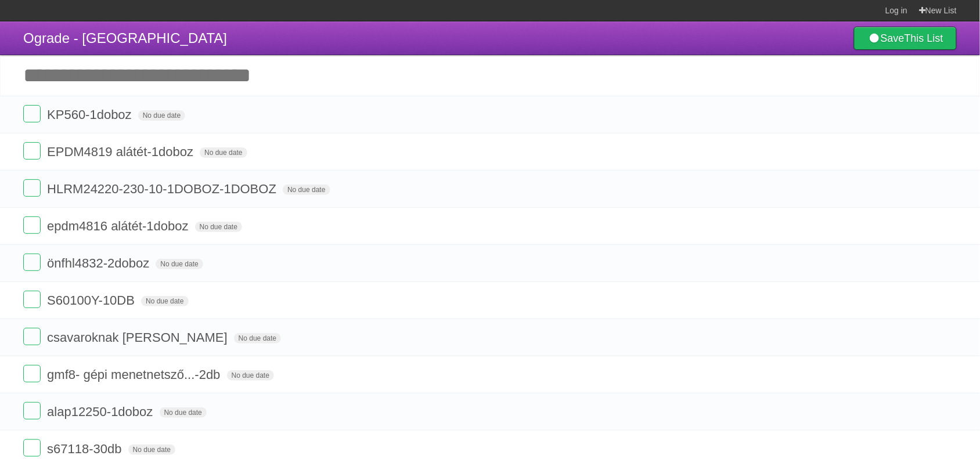 The height and width of the screenshot is (459, 980). Describe the element at coordinates (85, 449) in the screenshot. I see `span: s67118-30db` at that location.